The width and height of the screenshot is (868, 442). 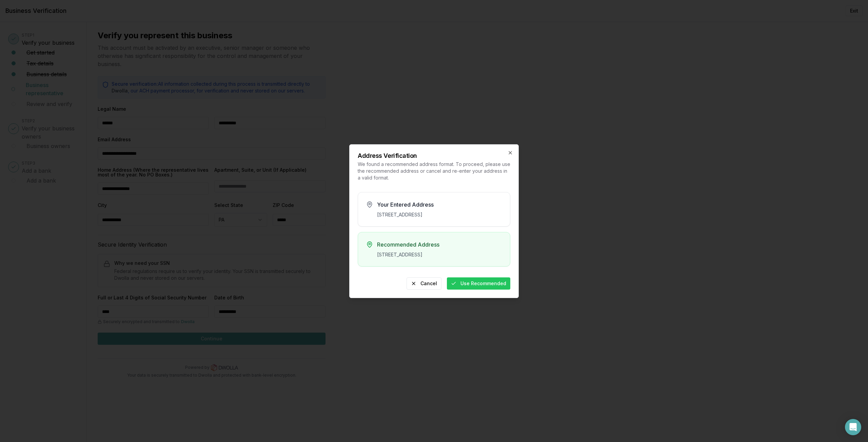 I want to click on h3: Recommended Address, so click(x=439, y=245).